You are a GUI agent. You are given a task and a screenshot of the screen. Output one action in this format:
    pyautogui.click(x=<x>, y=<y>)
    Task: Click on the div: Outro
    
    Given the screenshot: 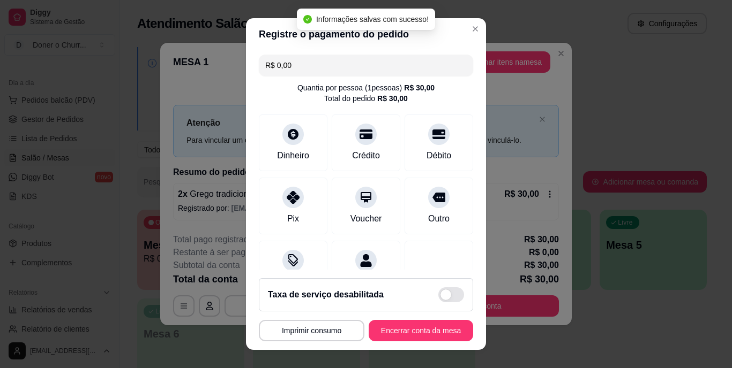 What is the action you would take?
    pyautogui.click(x=439, y=219)
    